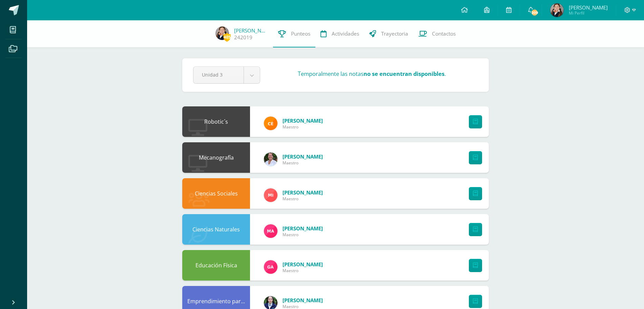 This screenshot has width=644, height=309. What do you see at coordinates (271, 159) in the screenshot?
I see `img: 4de030d042a50b1d76d41132204d1d78.png` at bounding box center [271, 159].